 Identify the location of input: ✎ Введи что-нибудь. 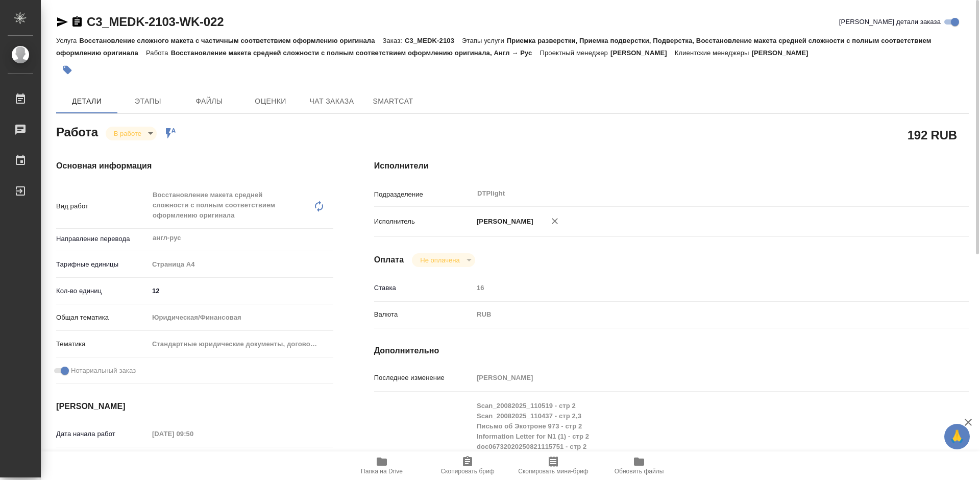
(241, 291).